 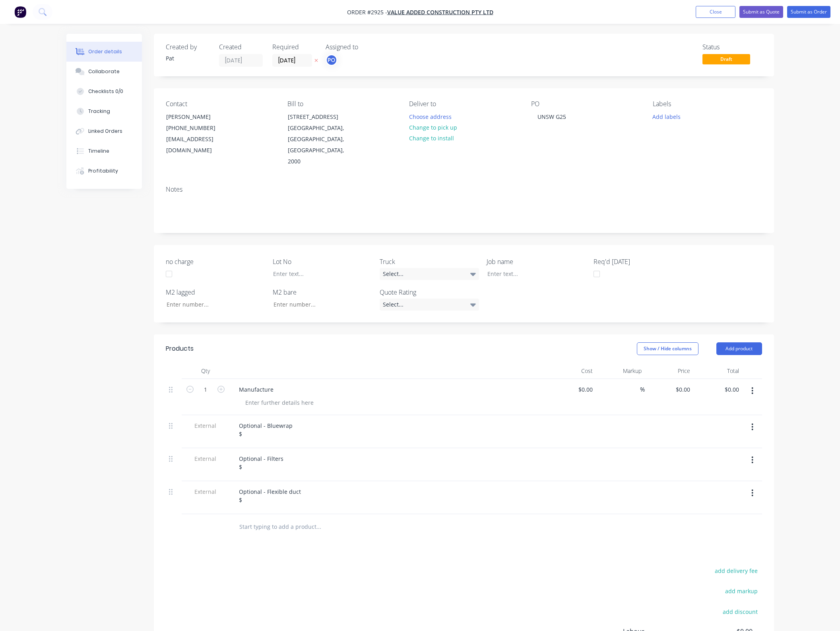 What do you see at coordinates (104, 52) in the screenshot?
I see `button: Order details` at bounding box center [104, 52].